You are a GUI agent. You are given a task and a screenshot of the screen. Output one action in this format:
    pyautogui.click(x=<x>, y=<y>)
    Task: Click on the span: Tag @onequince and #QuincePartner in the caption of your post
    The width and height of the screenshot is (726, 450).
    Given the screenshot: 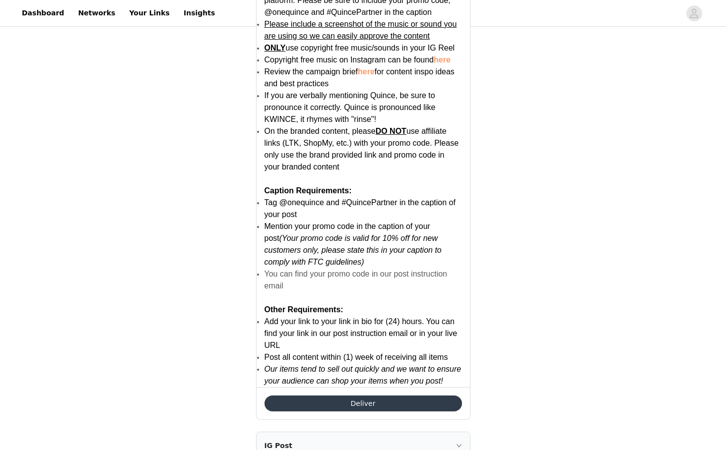 What is the action you would take?
    pyautogui.click(x=360, y=208)
    